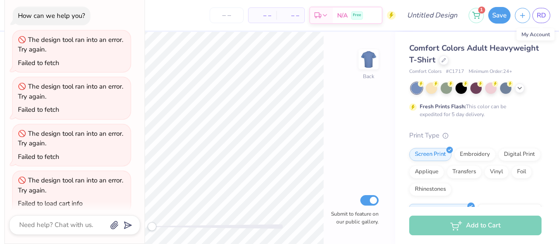 Image resolution: width=559 pixels, height=244 pixels. Describe the element at coordinates (455, 72) in the screenshot. I see `span: # C1717` at that location.